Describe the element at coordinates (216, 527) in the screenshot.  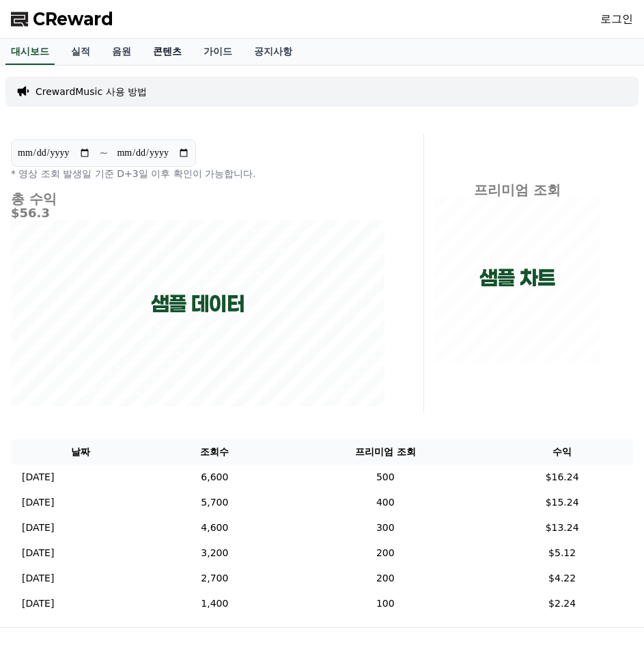
I see `td: 4,600` at that location.